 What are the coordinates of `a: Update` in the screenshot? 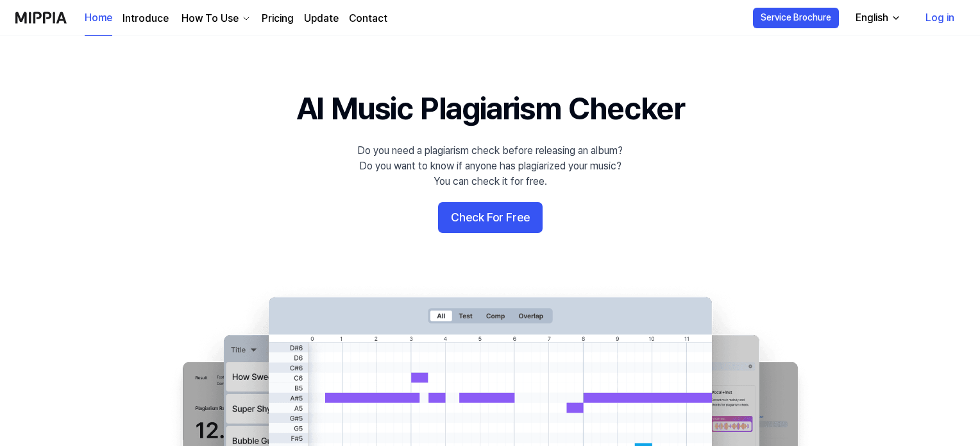 It's located at (321, 19).